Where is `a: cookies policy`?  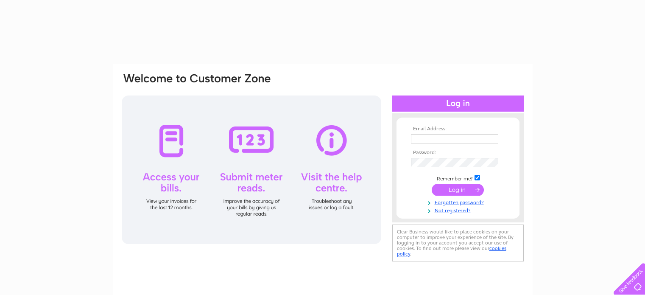
a: cookies policy is located at coordinates (451, 251).